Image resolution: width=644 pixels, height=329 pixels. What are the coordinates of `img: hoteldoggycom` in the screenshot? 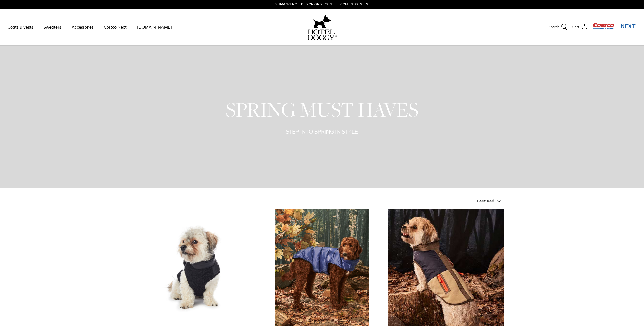 It's located at (322, 35).